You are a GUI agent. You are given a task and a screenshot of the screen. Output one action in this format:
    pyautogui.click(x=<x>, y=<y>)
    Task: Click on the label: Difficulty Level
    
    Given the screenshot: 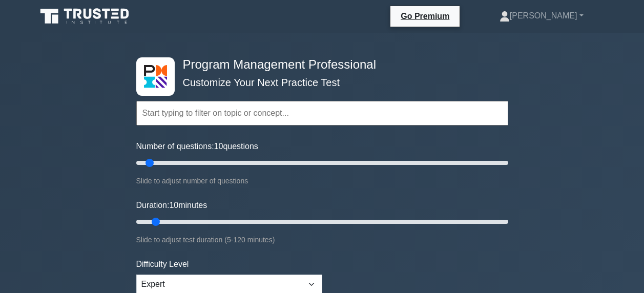 What is the action you would take?
    pyautogui.click(x=162, y=264)
    